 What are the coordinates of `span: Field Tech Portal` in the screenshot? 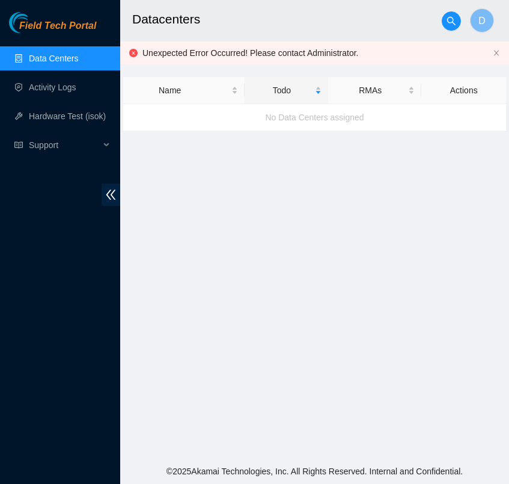 It's located at (58, 26).